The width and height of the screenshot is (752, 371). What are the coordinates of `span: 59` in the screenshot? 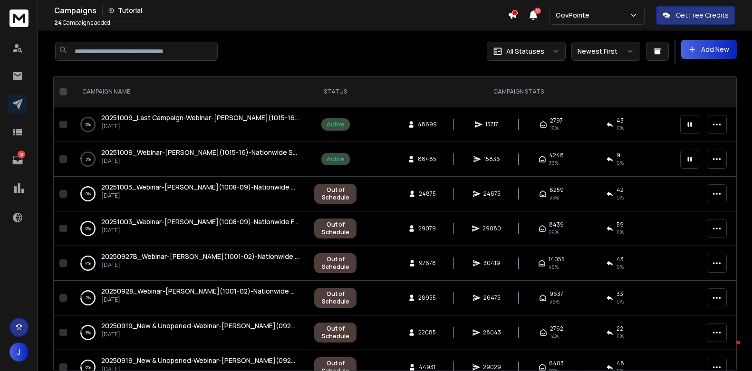 It's located at (620, 225).